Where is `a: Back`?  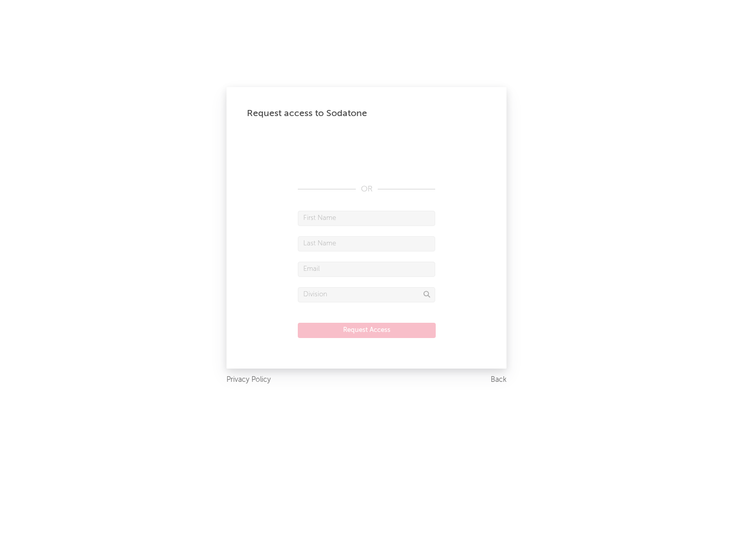 a: Back is located at coordinates (498, 380).